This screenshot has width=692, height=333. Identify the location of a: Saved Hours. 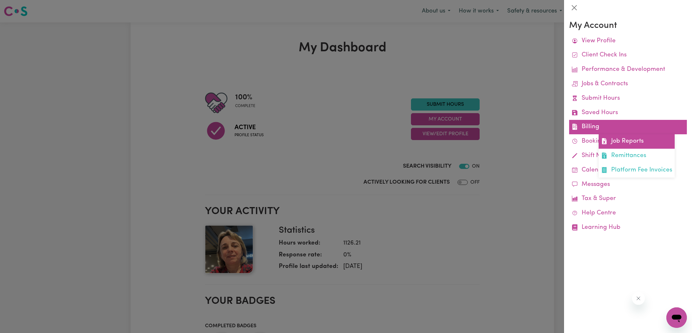
(628, 113).